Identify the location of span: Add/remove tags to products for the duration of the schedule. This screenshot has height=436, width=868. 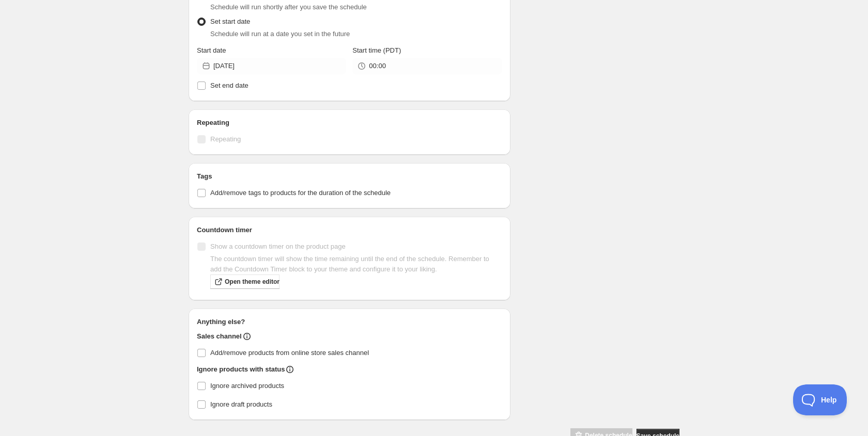
(300, 192).